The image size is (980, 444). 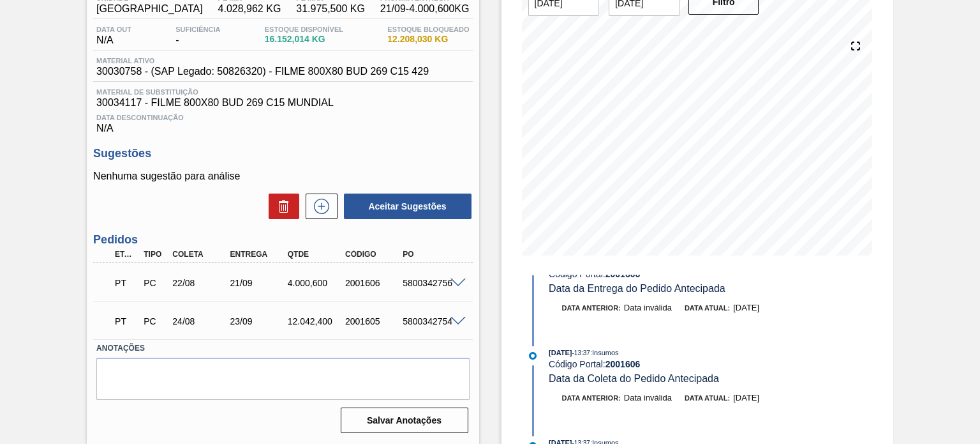 I want to click on span: Data Descontinuação, so click(x=283, y=117).